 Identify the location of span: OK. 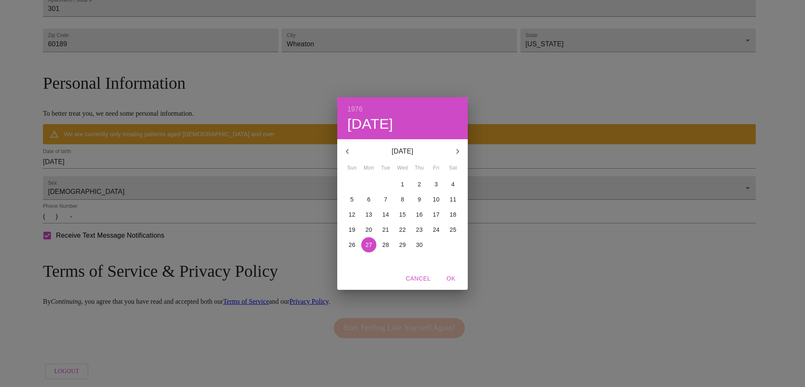
(451, 279).